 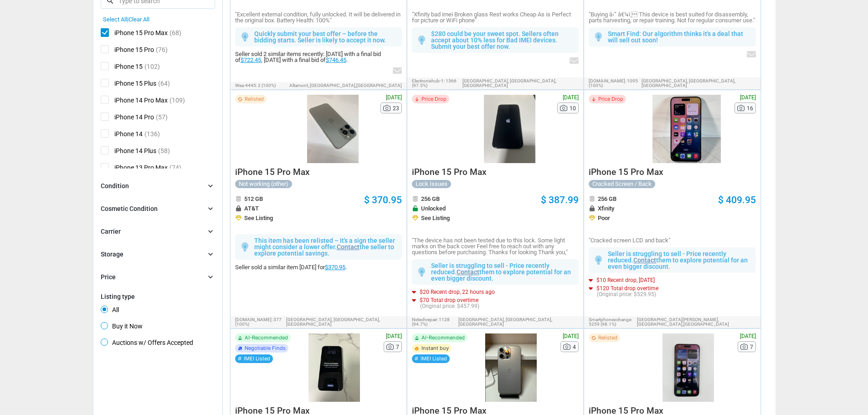 I want to click on div: Storage, so click(x=112, y=255).